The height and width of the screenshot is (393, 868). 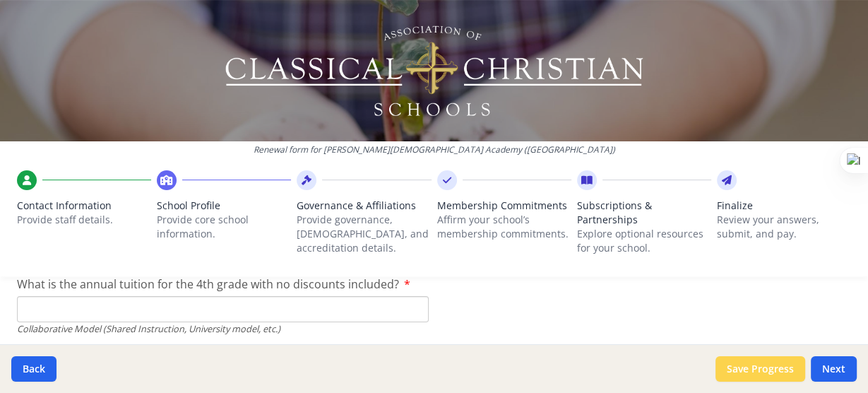 I want to click on p: Affirm your school’s membership commitments., so click(x=504, y=227).